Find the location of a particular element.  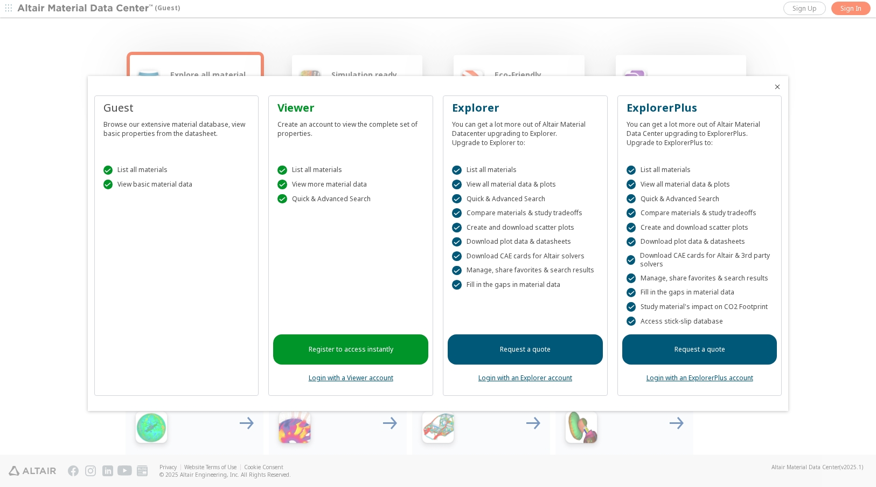

div: Explorer is located at coordinates (526, 108).